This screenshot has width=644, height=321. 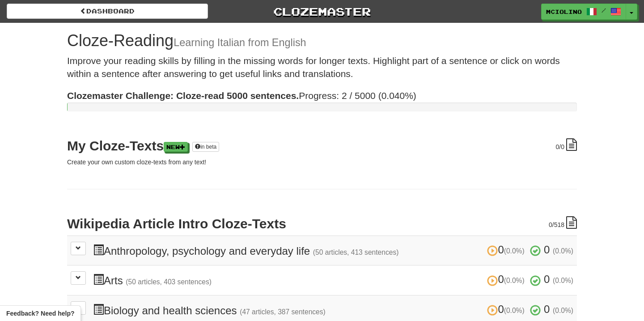 What do you see at coordinates (108, 11) in the screenshot?
I see `a: Dashboard` at bounding box center [108, 11].